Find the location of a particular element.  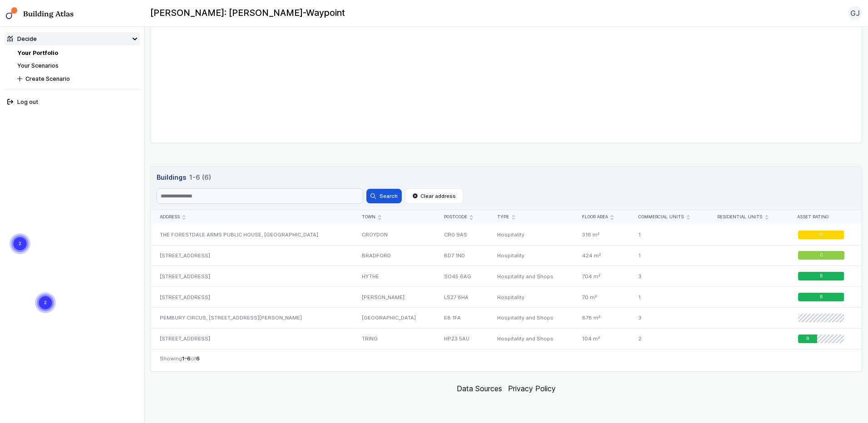

div: HYTHE is located at coordinates (394, 276).